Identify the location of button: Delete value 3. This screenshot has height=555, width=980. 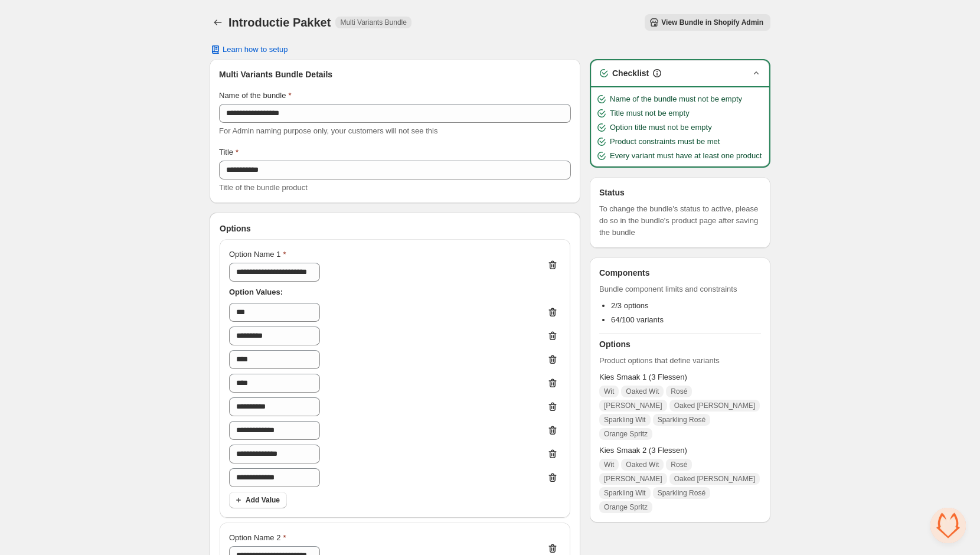
(553, 360).